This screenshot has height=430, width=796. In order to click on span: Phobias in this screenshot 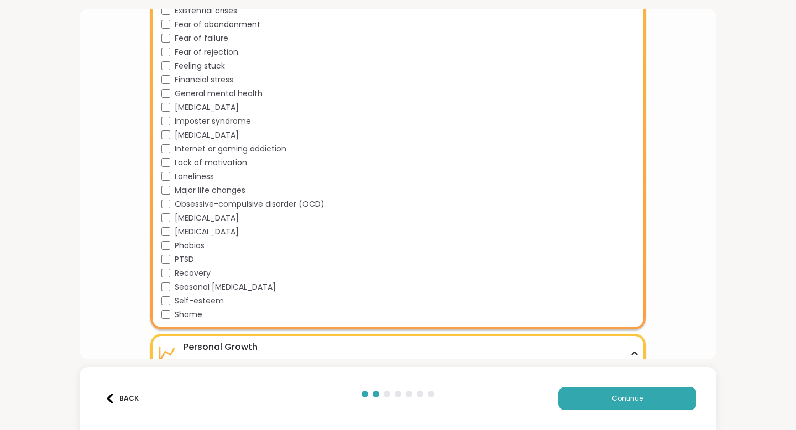, I will do `click(190, 246)`.